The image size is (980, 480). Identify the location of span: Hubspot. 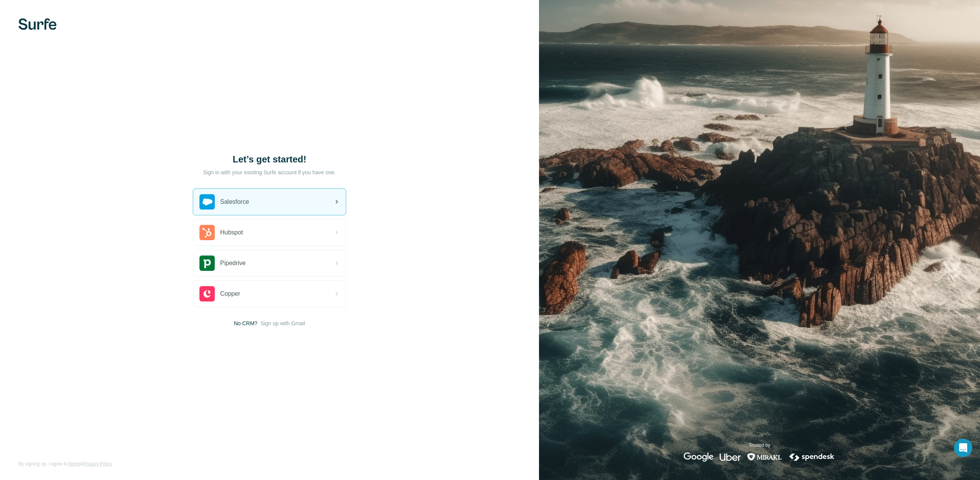
(232, 233).